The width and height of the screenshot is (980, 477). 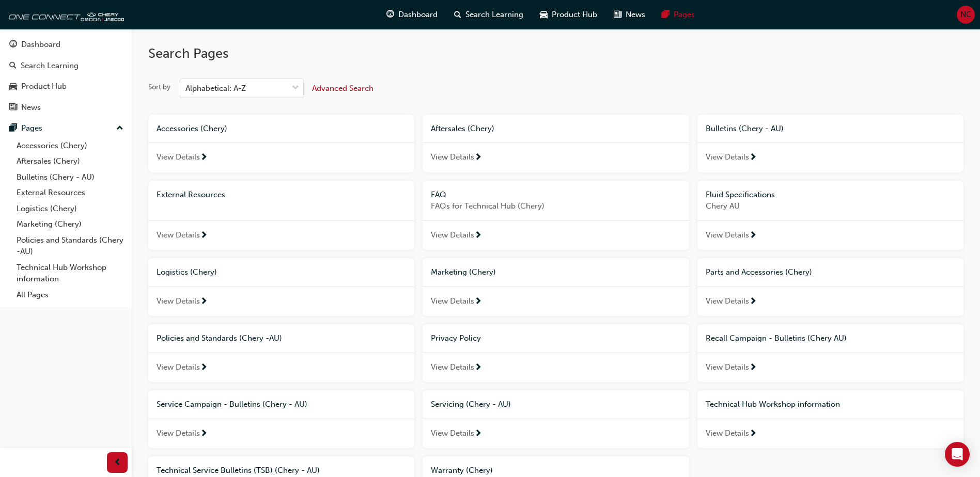 What do you see at coordinates (13, 108) in the screenshot?
I see `span: news-icon` at bounding box center [13, 108].